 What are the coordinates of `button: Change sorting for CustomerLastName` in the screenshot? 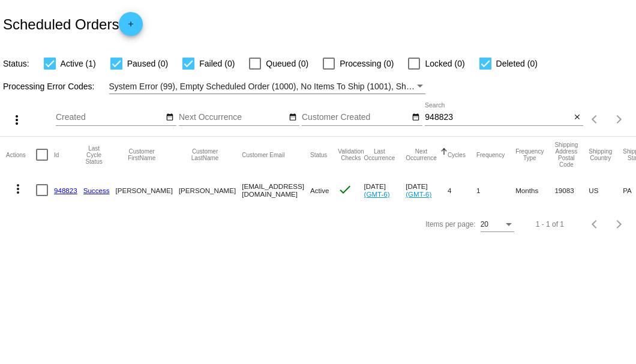 It's located at (205, 155).